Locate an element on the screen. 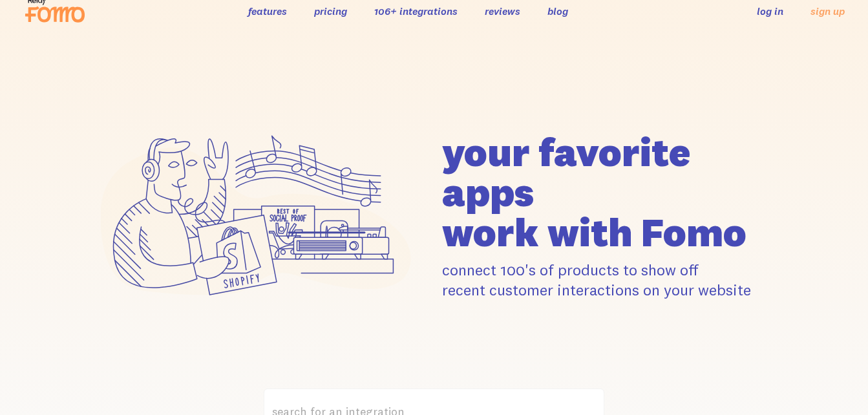  a: sign up is located at coordinates (827, 11).